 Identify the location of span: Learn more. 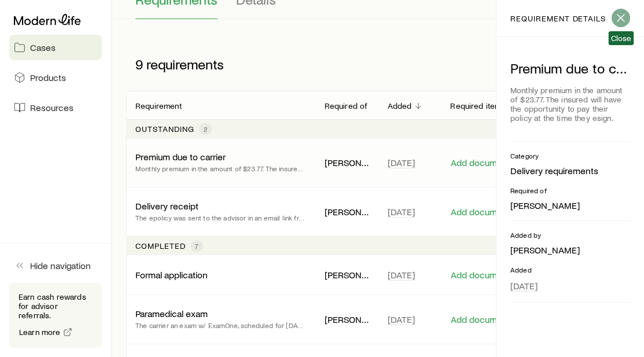
(40, 332).